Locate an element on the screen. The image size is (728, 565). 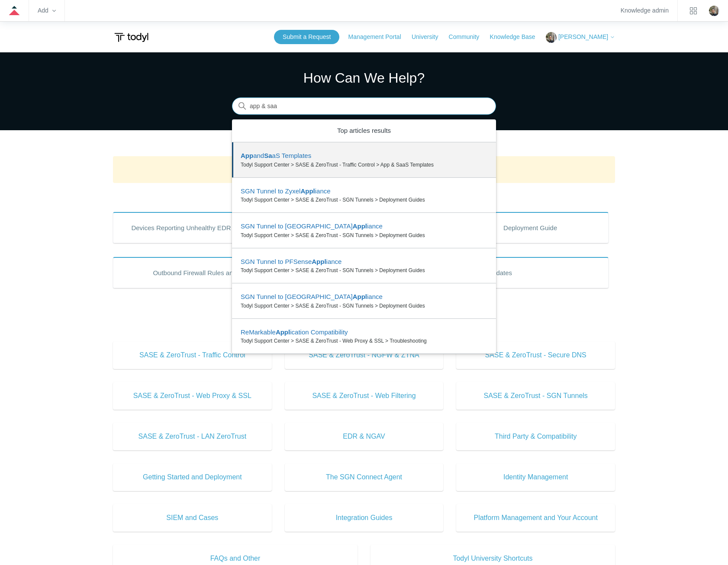
zd-autocomplete-breadcrumbs-multibrand: Todyl Support Center > SASE & ZeroTrust - Web Proxy & SSL > Troubleshooting is located at coordinates (364, 341).